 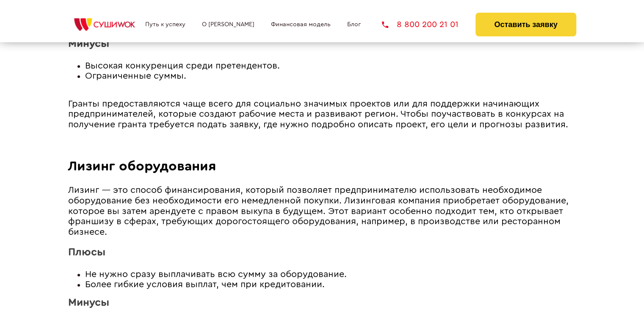 What do you see at coordinates (142, 166) in the screenshot?
I see `span: Лизинг оборудования` at bounding box center [142, 166].